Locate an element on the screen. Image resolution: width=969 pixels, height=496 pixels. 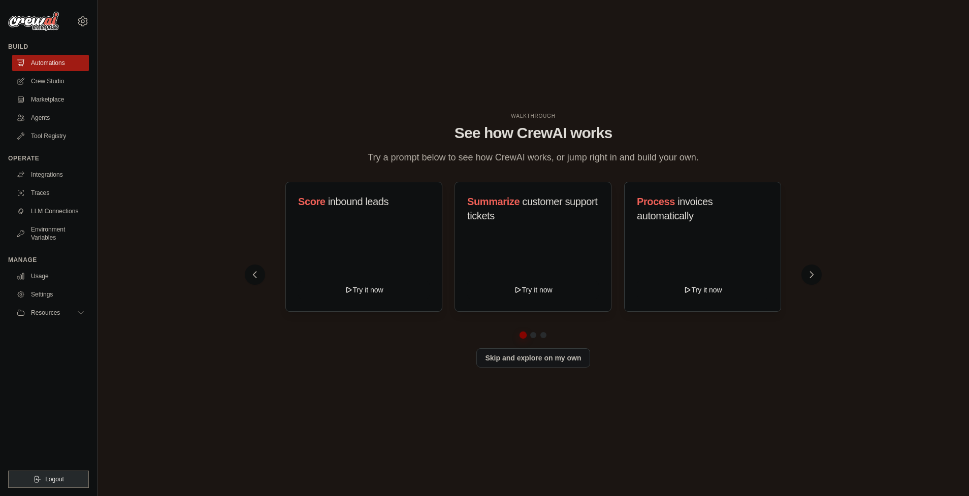
h1: See how CrewAI works is located at coordinates (533, 133).